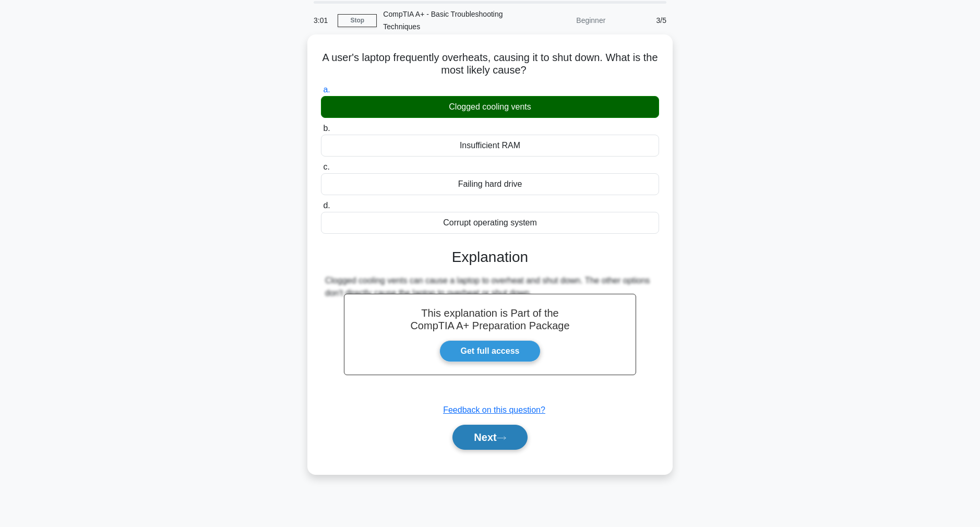 The image size is (980, 527). Describe the element at coordinates (566, 20) in the screenshot. I see `div: Beginner` at that location.